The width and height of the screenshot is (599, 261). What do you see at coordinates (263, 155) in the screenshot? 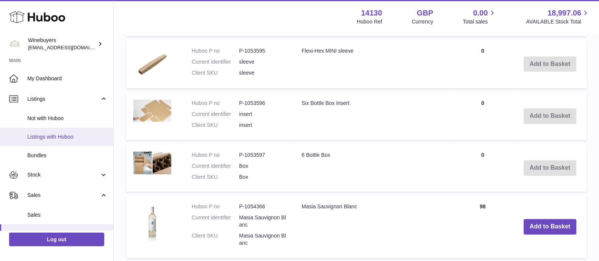
I see `dd: P-1053597` at bounding box center [263, 155].